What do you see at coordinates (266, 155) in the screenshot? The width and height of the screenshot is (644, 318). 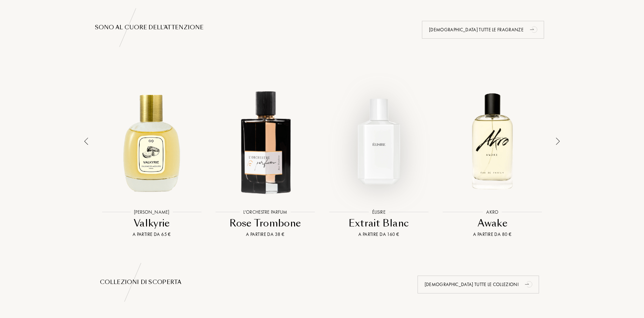 I see `a: Rose Trombone L'Orchestre ParfumL'Orchestre ParfumRose TromboneA partire da 38 €` at bounding box center [266, 155].